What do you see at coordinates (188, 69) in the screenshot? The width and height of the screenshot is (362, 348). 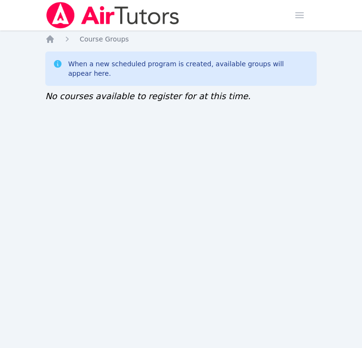 I see `div: When a new scheduled program is created, available groups will appear here.` at bounding box center [188, 69].